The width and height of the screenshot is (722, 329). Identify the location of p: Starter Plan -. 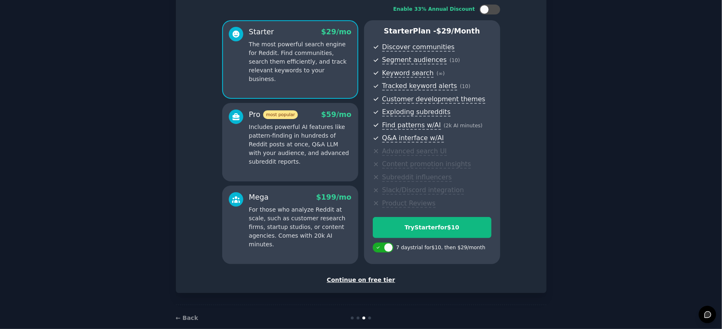
(432, 31).